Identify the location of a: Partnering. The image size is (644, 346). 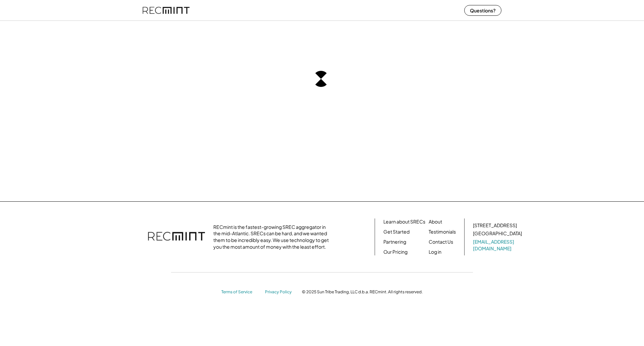
(395, 242).